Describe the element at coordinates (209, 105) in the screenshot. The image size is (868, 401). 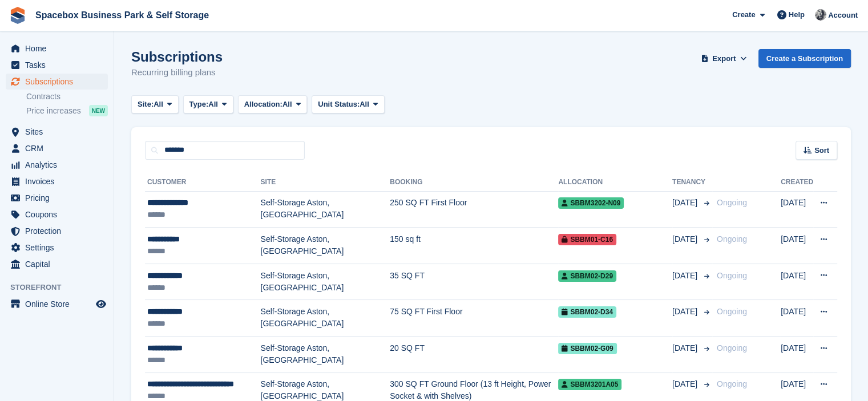
I see `button: Type: All` at that location.